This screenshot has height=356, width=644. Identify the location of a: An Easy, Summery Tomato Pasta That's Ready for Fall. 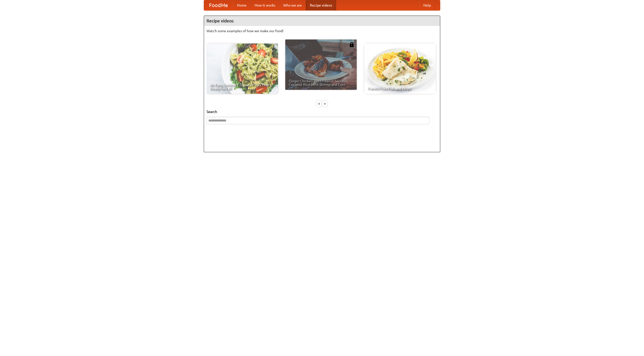
(242, 68).